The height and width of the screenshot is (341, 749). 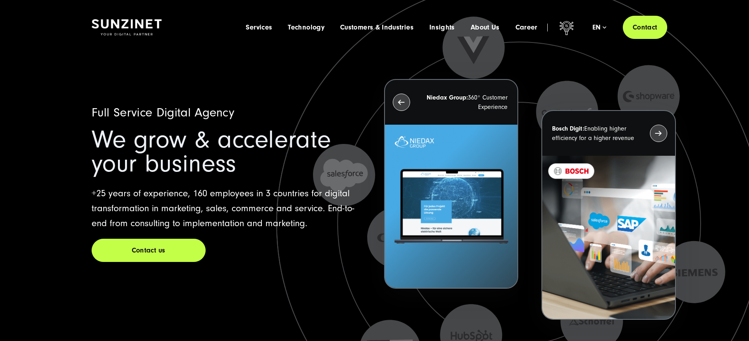 What do you see at coordinates (377, 28) in the screenshot?
I see `a: Customers & Industries` at bounding box center [377, 28].